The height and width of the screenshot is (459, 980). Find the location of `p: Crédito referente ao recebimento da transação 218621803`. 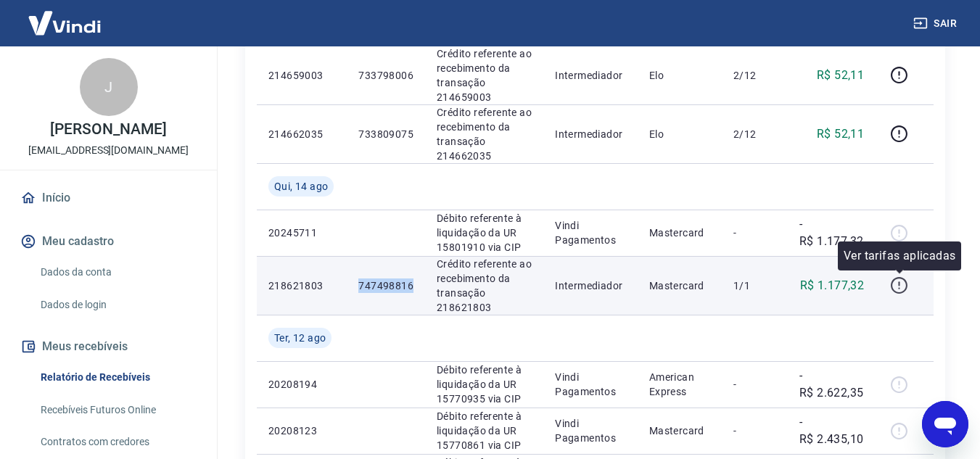

p: Crédito referente ao recebimento da transação 218621803 is located at coordinates (484, 286).